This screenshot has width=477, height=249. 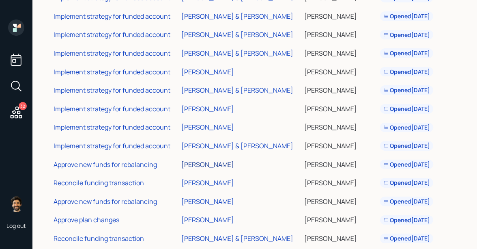 I want to click on div: Log out, so click(x=16, y=225).